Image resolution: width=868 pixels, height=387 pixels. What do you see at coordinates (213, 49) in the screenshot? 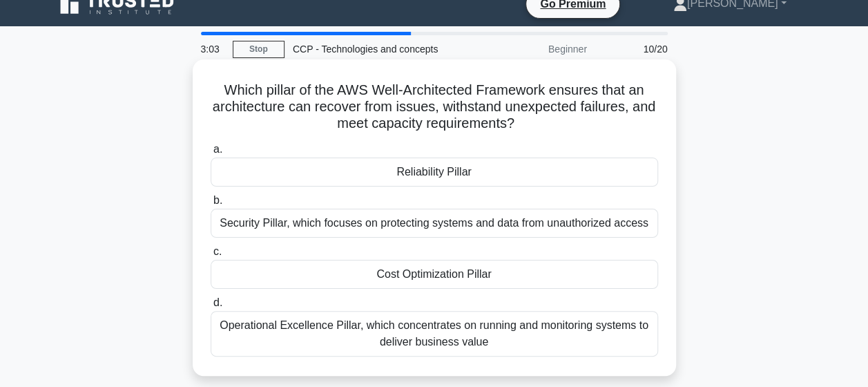
I see `div: 3:03` at bounding box center [213, 49].